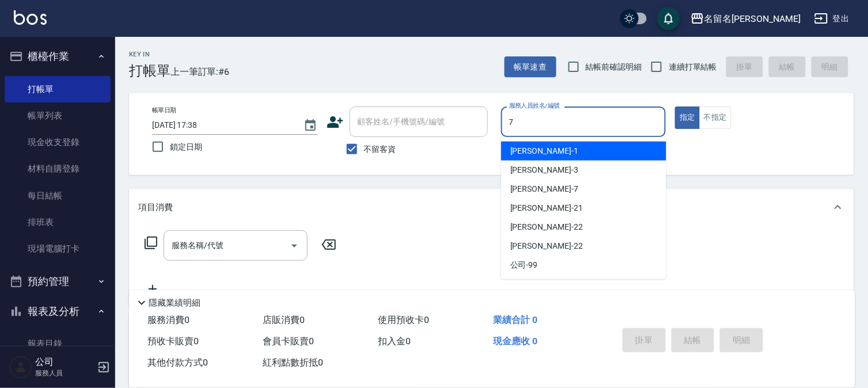 This screenshot has width=868, height=388. What do you see at coordinates (669, 19) in the screenshot?
I see `button: save` at bounding box center [669, 19].